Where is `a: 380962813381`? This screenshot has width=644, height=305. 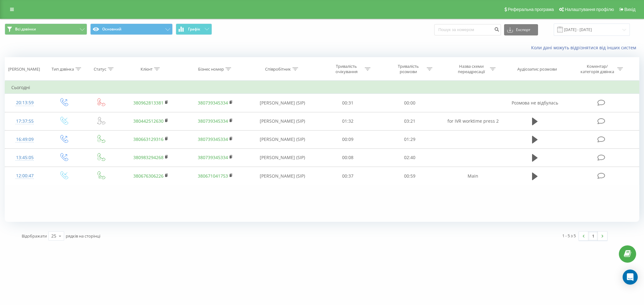
a: 380962813381 is located at coordinates (148, 103).